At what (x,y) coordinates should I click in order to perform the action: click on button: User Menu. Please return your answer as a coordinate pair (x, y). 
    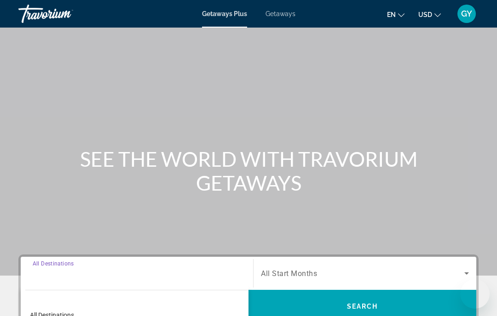
    Looking at the image, I should click on (466, 14).